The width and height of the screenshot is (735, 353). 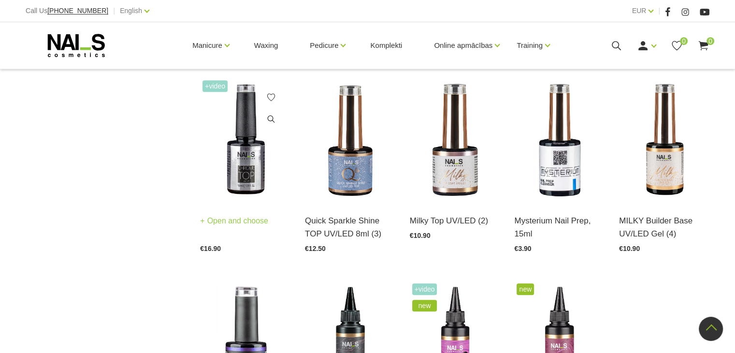 I want to click on img: Top coating without a sticky layer with a masking, slightly milky effect. Medium consistency, doe..., so click(x=455, y=140).